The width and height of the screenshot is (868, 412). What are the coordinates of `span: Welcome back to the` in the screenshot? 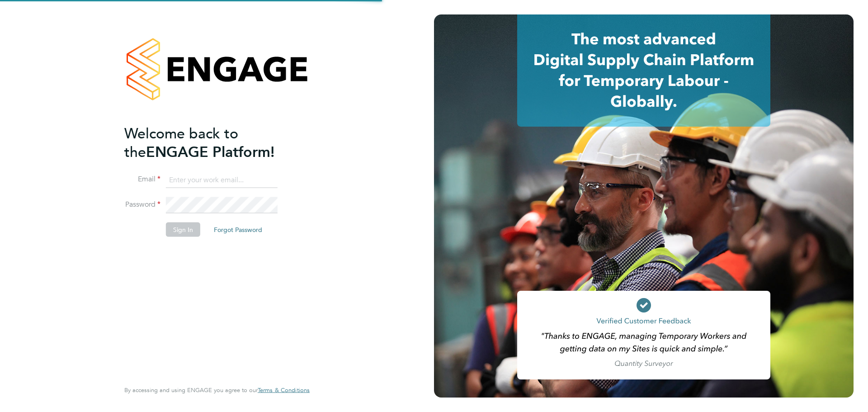 It's located at (181, 143).